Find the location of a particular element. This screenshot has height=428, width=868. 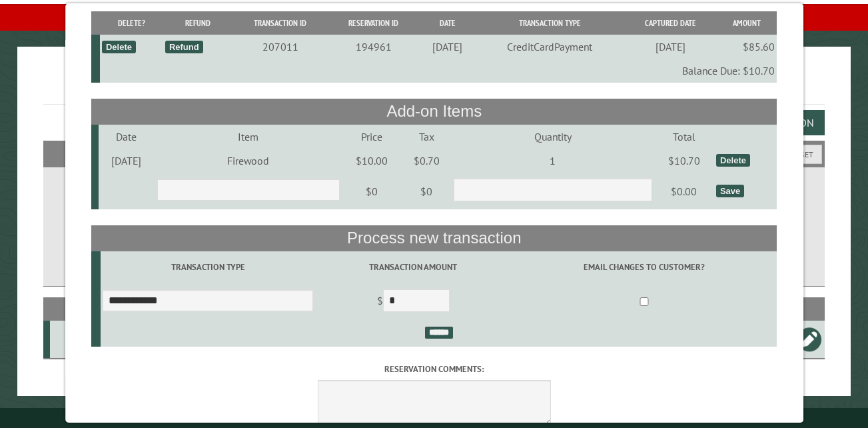

td: 194961 is located at coordinates (373, 46).